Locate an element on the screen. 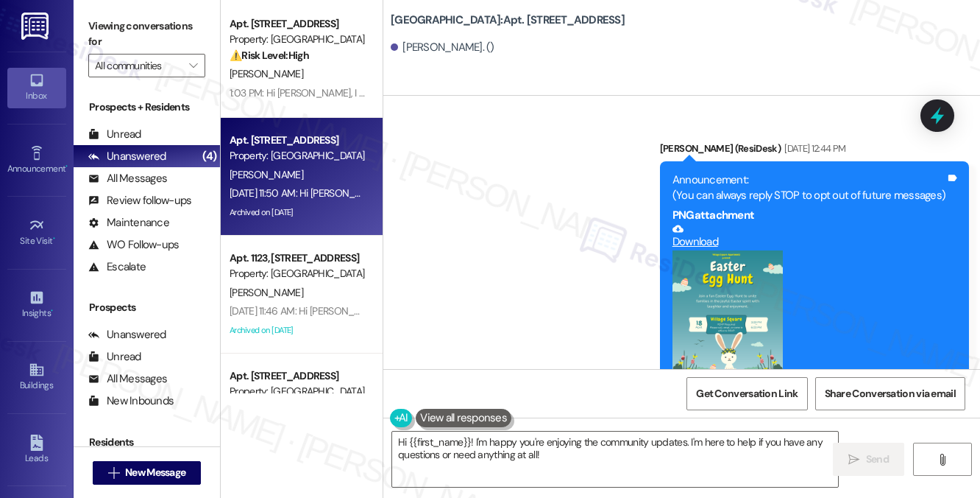 The width and height of the screenshot is (980, 498). div: Review follow-ups is located at coordinates (140, 200).